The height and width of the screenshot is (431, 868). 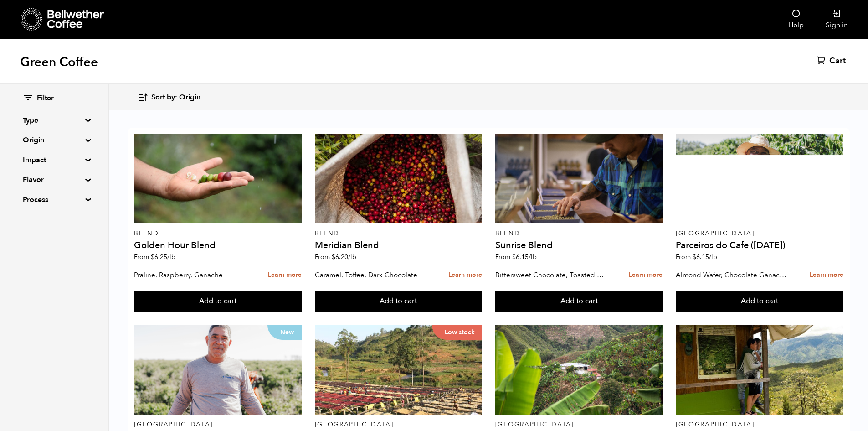 What do you see at coordinates (54, 121) in the screenshot?
I see `summary: Type` at bounding box center [54, 121].